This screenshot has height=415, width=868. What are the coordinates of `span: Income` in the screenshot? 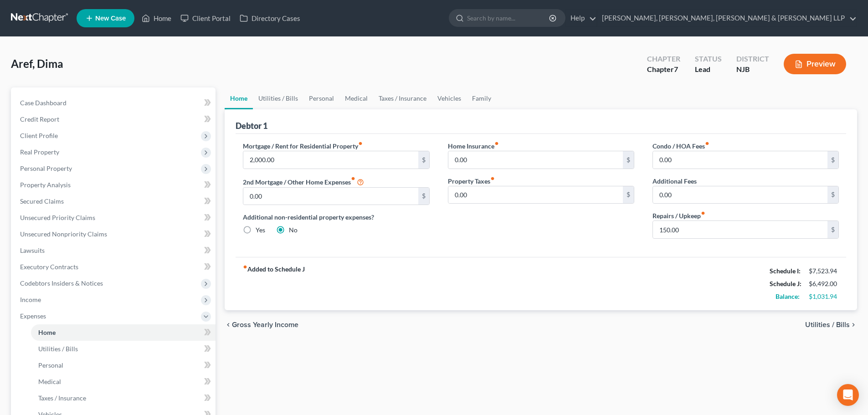 It's located at (31, 299).